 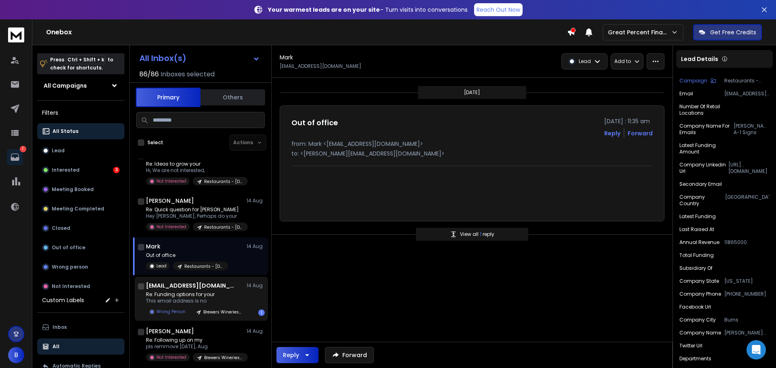 I want to click on p: Company State, so click(x=700, y=281).